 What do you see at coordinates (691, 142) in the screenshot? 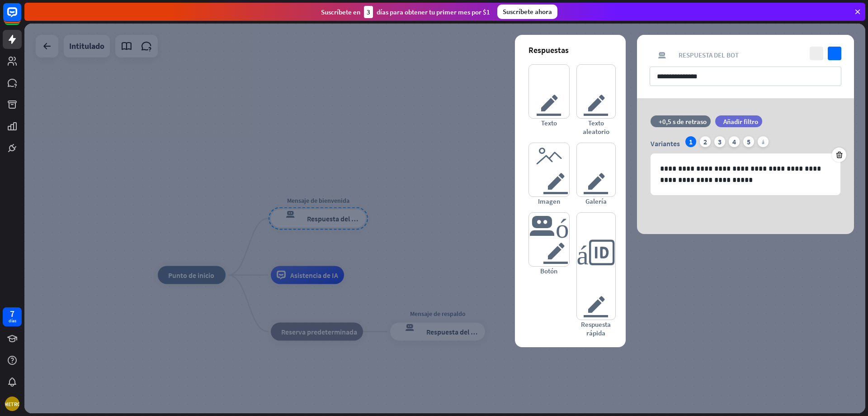
I see `font: 1` at bounding box center [691, 142].